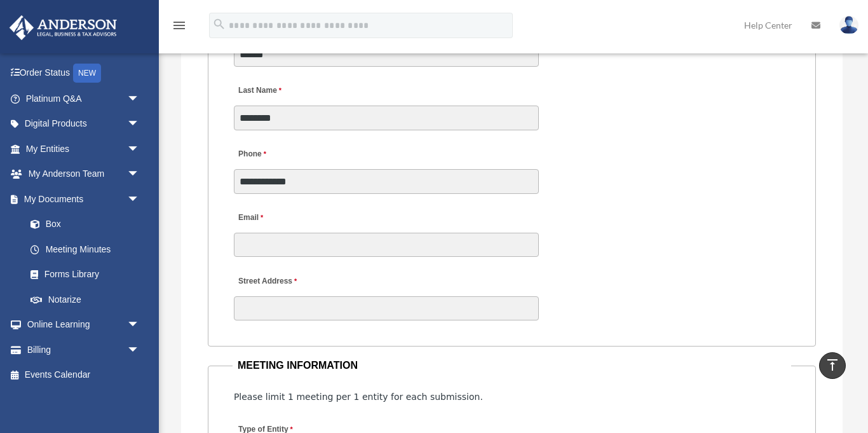 This screenshot has width=868, height=433. Describe the element at coordinates (252, 154) in the screenshot. I see `label: Phone` at that location.